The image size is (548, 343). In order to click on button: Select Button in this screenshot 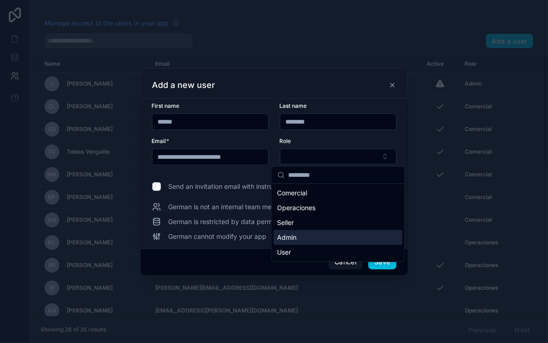, I will do `click(338, 157)`.